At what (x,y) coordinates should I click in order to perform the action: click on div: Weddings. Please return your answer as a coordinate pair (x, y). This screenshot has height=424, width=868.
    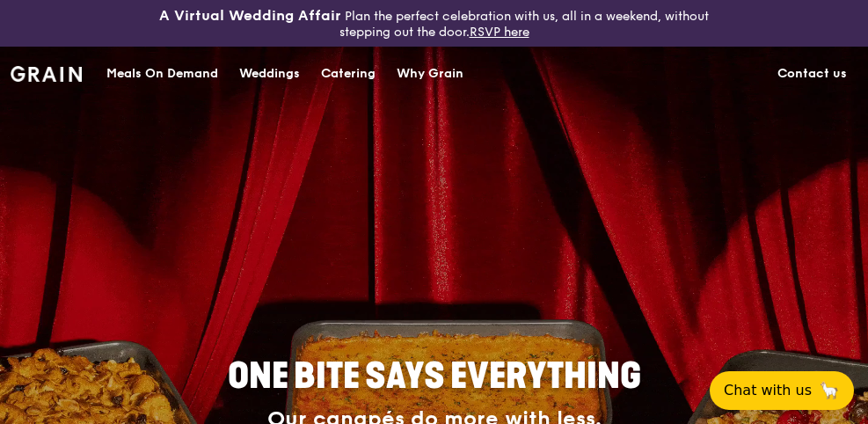
    Looking at the image, I should click on (269, 74).